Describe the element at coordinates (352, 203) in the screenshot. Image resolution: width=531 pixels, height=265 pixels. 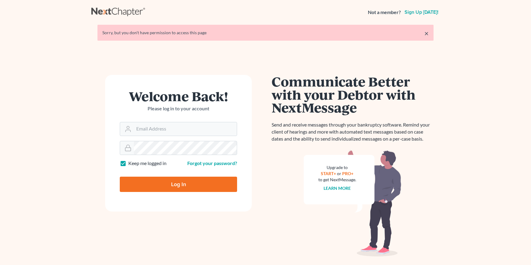
I see `img: nextmessage_bg-59042aed3d76b12b5cd301f8e5b87938c9018125f34e5fa2b7a6b67550977c72.svg` at that location.